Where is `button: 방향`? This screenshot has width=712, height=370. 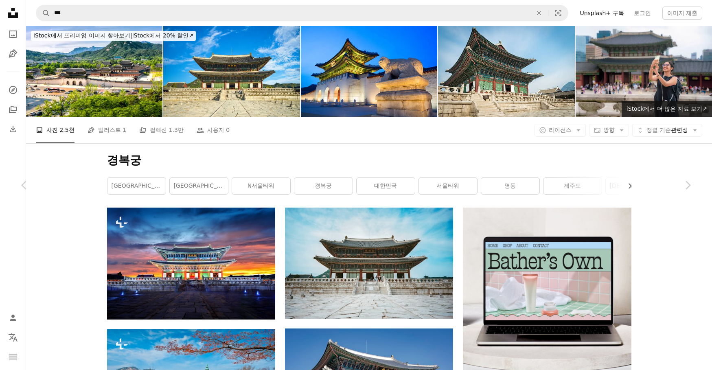
button: 방향 is located at coordinates (609, 130).